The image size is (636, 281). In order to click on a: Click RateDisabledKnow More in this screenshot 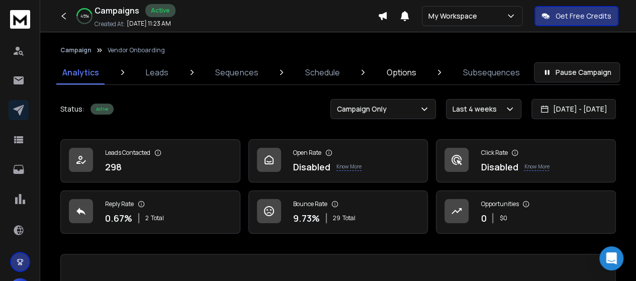, I will do `click(526, 161)`.